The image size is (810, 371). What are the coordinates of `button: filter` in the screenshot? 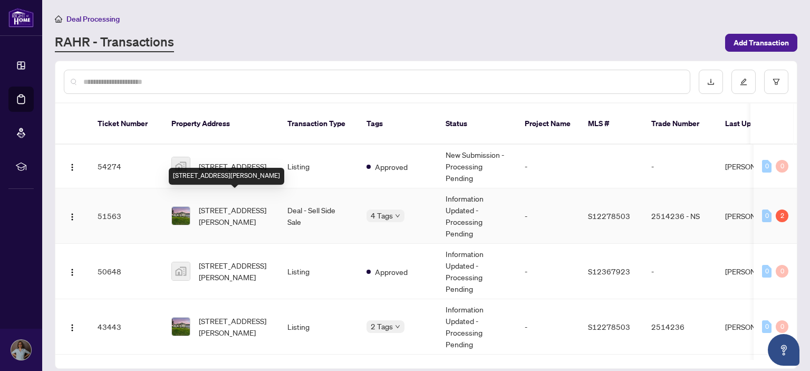 It's located at (776, 82).